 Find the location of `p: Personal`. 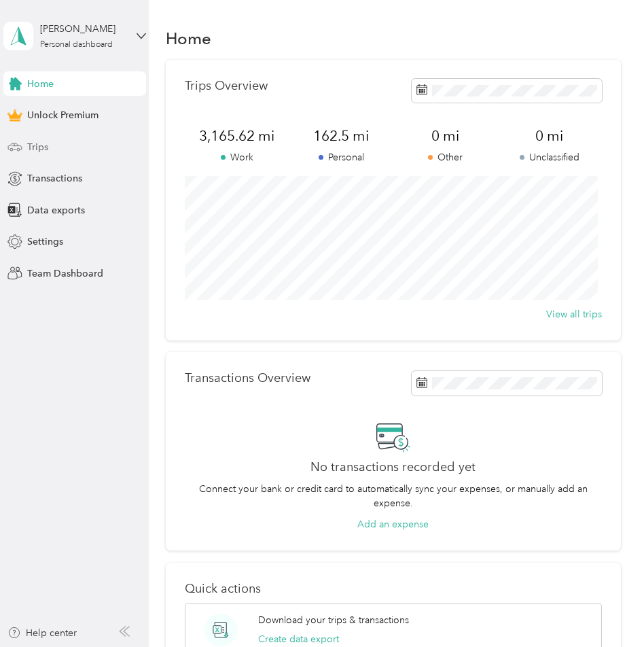

p: Personal is located at coordinates (340, 157).